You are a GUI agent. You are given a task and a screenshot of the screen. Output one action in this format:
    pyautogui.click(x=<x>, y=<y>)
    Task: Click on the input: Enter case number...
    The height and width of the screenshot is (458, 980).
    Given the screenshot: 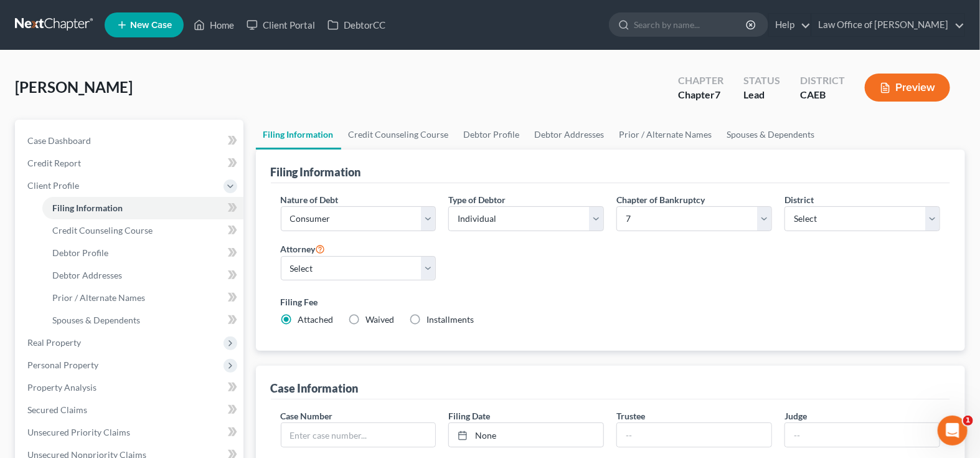 What is the action you would take?
    pyautogui.click(x=358, y=435)
    